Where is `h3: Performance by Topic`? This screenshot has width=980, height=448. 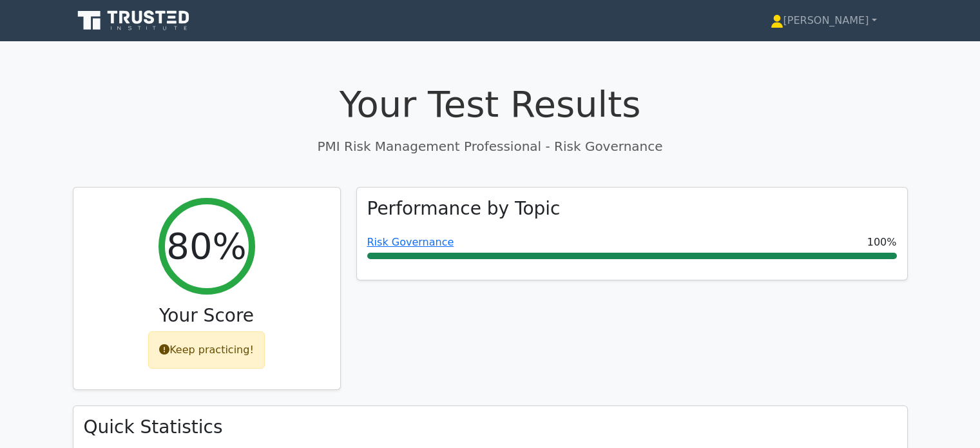 h3: Performance by Topic is located at coordinates (464, 209).